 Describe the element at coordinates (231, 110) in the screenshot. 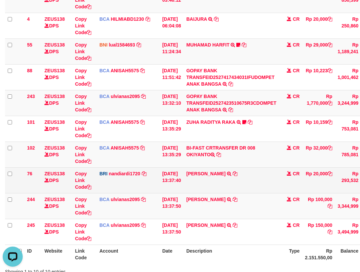

I see `a: Copy GOPAY BANK TRANSFEID2527423510675R3CDOMPET ANAK BANGSA to clipboard` at that location.